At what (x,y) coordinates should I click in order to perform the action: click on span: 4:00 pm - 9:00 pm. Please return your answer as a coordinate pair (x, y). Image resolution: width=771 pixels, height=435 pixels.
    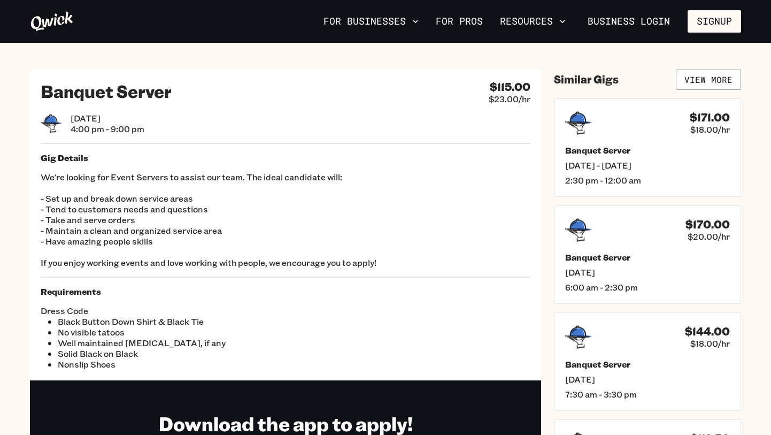
    Looking at the image, I should click on (107, 129).